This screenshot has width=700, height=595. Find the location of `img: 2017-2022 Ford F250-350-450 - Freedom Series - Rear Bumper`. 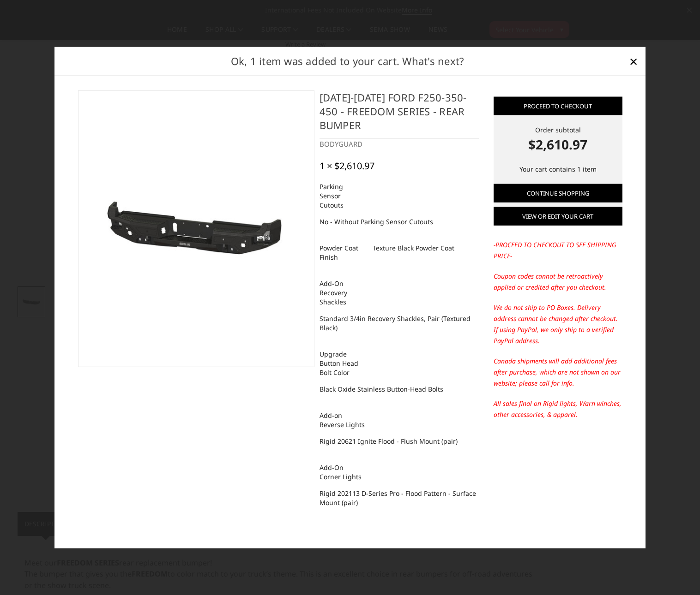

img: 2017-2022 Ford F250-350-450 - Freedom Series - Rear Bumper is located at coordinates (197, 228).